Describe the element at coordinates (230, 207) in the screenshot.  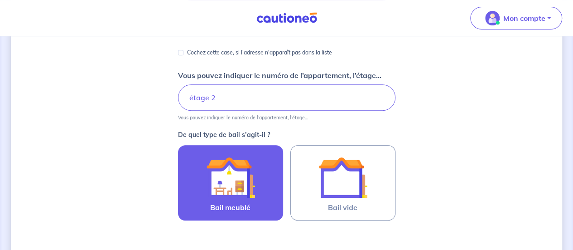
I see `span: Bail meublé` at that location.